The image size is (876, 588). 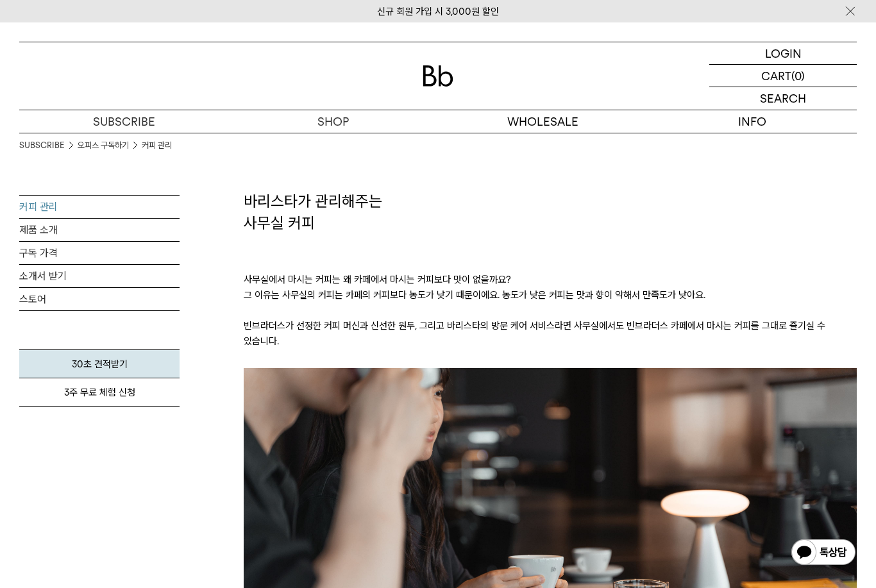 What do you see at coordinates (798, 76) in the screenshot?
I see `p: (0)` at bounding box center [798, 76].